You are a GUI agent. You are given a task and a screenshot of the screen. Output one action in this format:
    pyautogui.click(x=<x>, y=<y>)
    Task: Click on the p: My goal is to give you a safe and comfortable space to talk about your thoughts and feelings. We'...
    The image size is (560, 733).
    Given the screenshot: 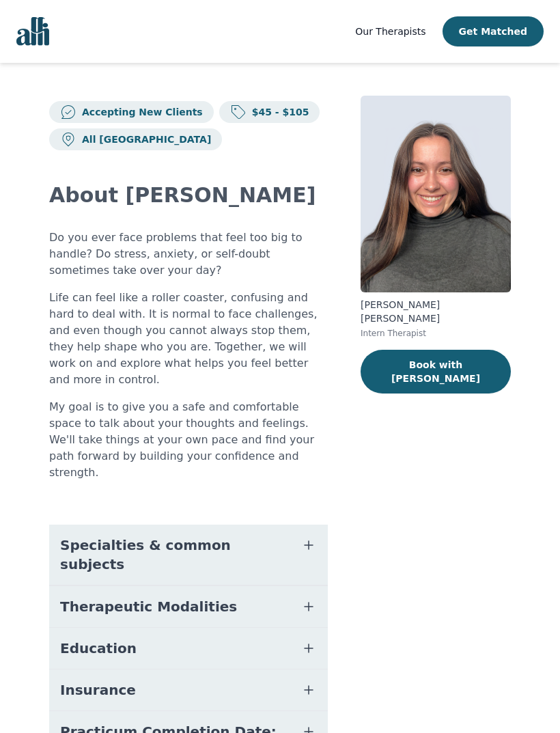 What is the action you would take?
    pyautogui.click(x=188, y=440)
    